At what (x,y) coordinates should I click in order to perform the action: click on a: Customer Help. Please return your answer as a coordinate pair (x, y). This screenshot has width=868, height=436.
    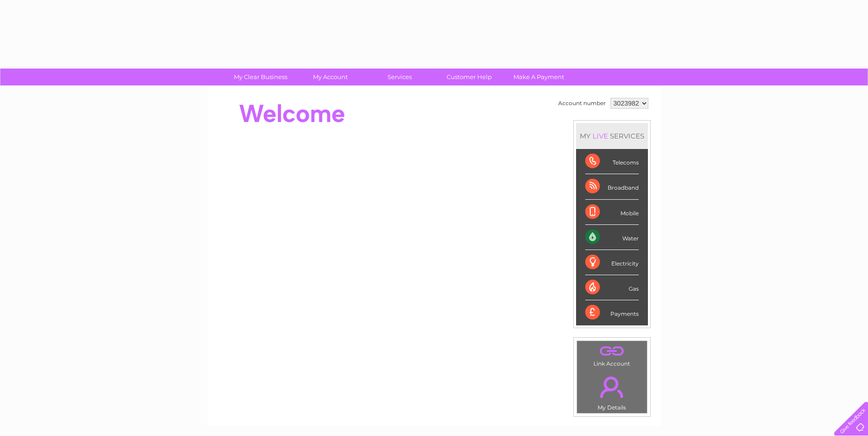
    Looking at the image, I should click on (469, 77).